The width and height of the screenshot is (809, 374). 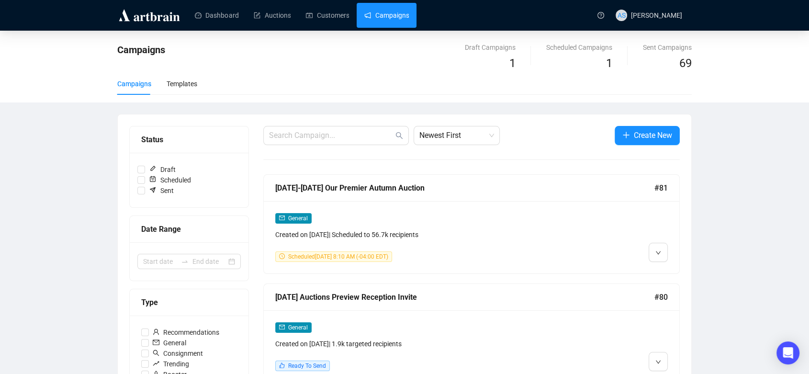 I want to click on a: Campaigns, so click(x=387, y=15).